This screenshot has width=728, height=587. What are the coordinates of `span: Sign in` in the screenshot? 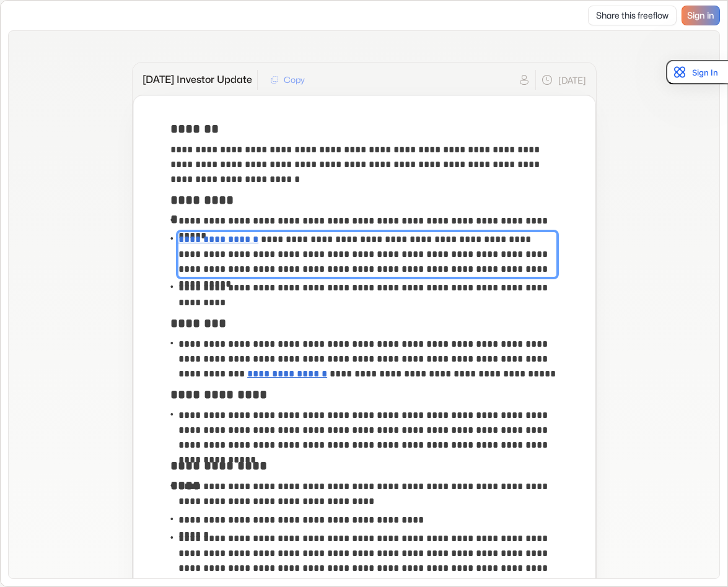 It's located at (700, 15).